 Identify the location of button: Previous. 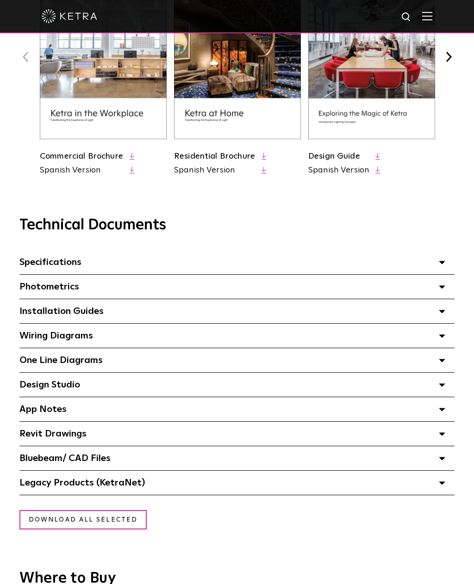
(25, 57).